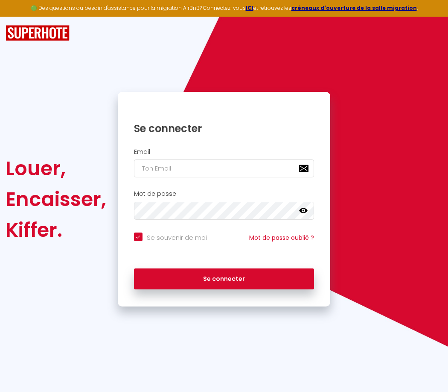 The width and height of the screenshot is (448, 392). What do you see at coordinates (224, 193) in the screenshot?
I see `h2: Mot de passe` at bounding box center [224, 193].